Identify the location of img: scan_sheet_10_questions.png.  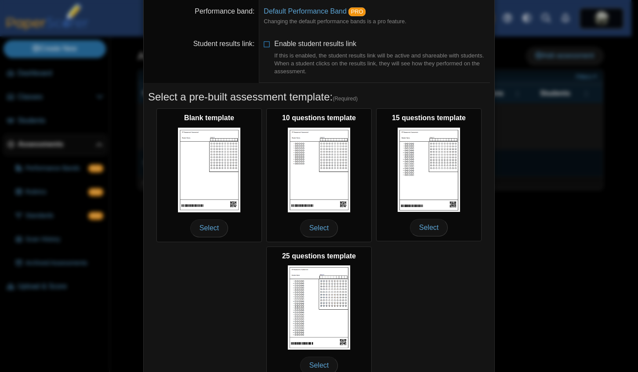
(319, 170).